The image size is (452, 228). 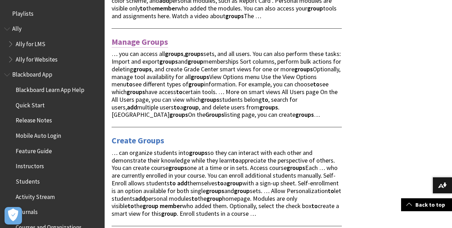 What do you see at coordinates (28, 180) in the screenshot?
I see `span: Students` at bounding box center [28, 180].